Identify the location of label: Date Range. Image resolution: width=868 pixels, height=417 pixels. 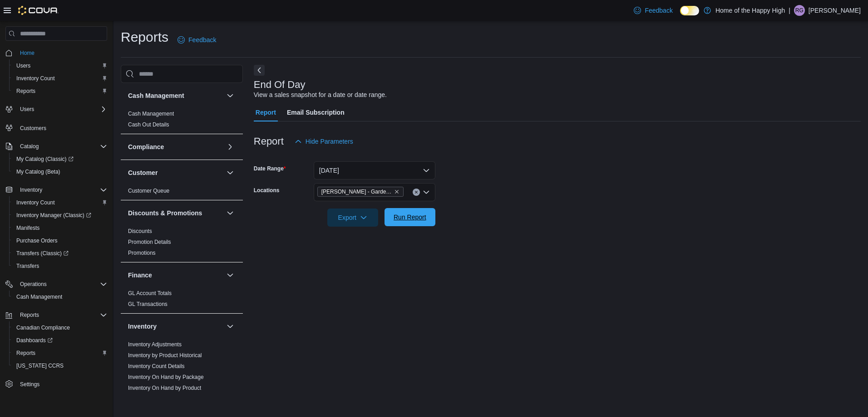
(270, 169).